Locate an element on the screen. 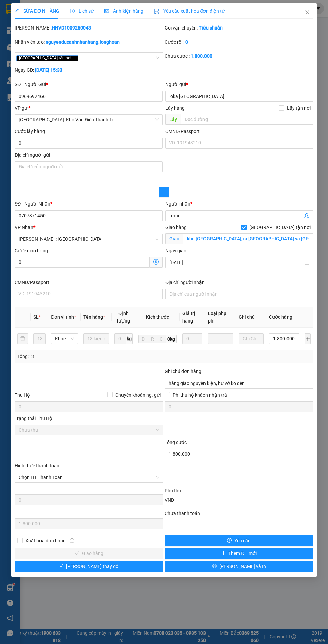  div: Nhân viên tạo: is located at coordinates (89, 42).